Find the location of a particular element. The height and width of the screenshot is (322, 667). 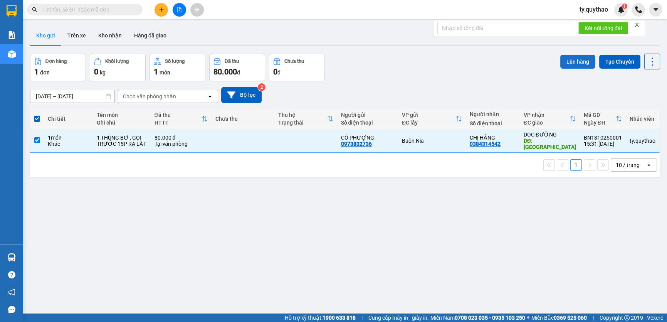

button: Tạo Chuyến is located at coordinates (619, 62).